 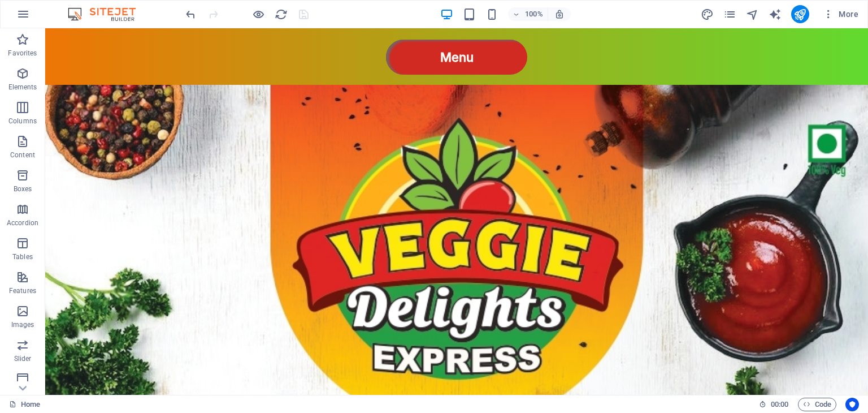 What do you see at coordinates (23, 223) in the screenshot?
I see `p: Accordion` at bounding box center [23, 223].